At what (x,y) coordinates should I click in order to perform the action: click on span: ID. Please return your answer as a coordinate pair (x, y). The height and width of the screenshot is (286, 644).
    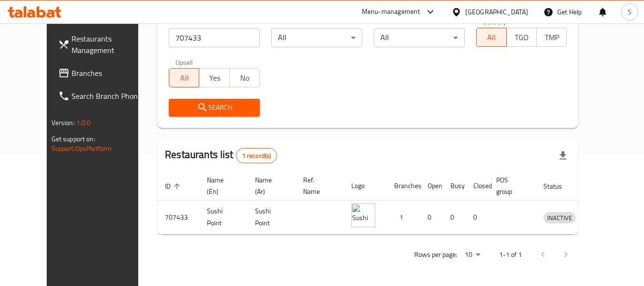
    Looking at the image, I should click on (174, 186).